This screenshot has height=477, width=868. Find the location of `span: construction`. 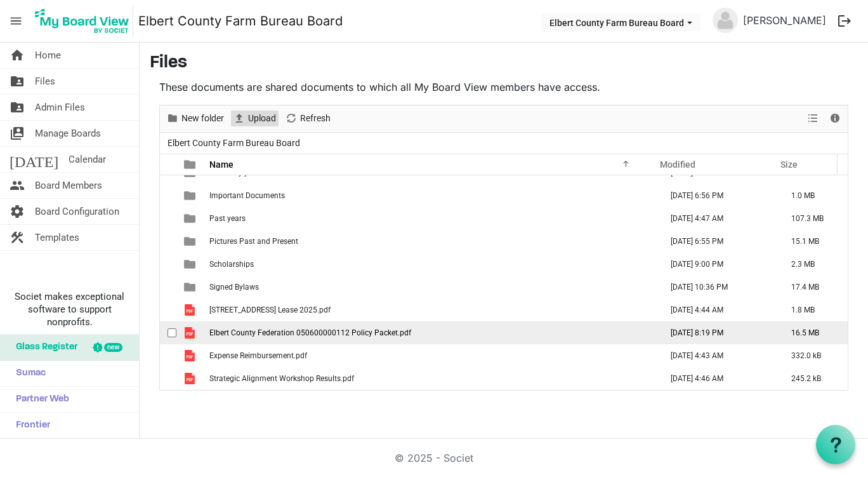

span: construction is located at coordinates (17, 238).